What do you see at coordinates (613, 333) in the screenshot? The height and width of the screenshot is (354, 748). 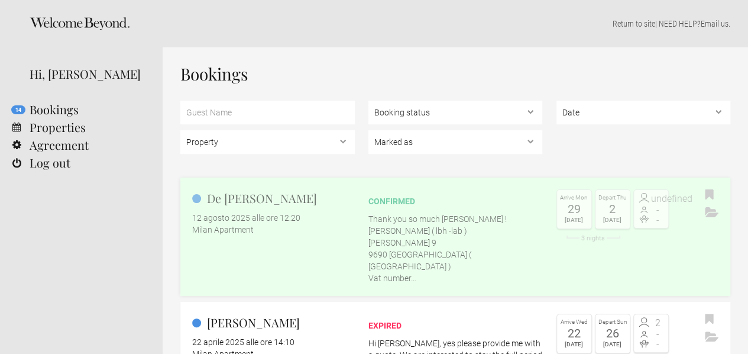 I see `div: 26` at bounding box center [613, 333].